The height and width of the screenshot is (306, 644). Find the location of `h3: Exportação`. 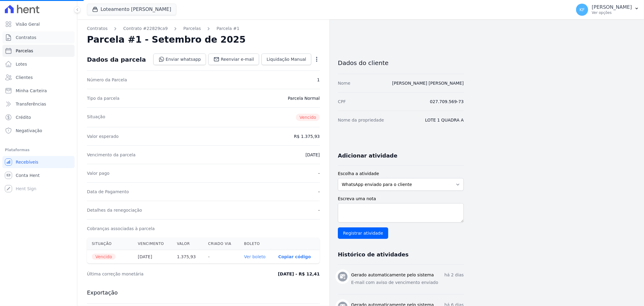

h3: Exportação is located at coordinates (203, 292).